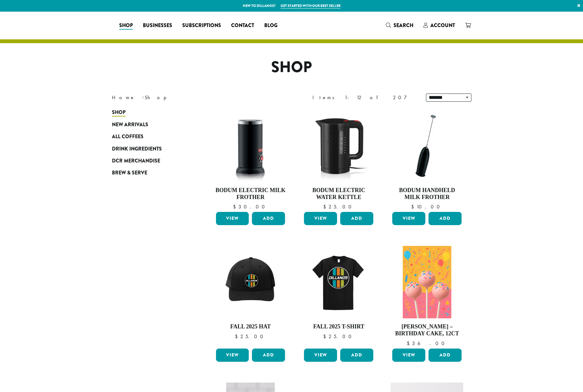  Describe the element at coordinates (197, 98) in the screenshot. I see `nav: Breadcrumb` at that location.